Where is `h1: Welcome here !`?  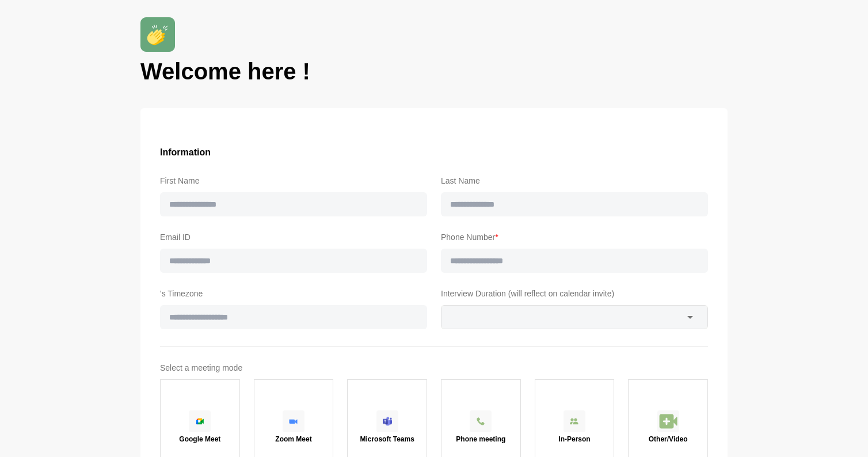
h1: Welcome here ! is located at coordinates (434, 71).